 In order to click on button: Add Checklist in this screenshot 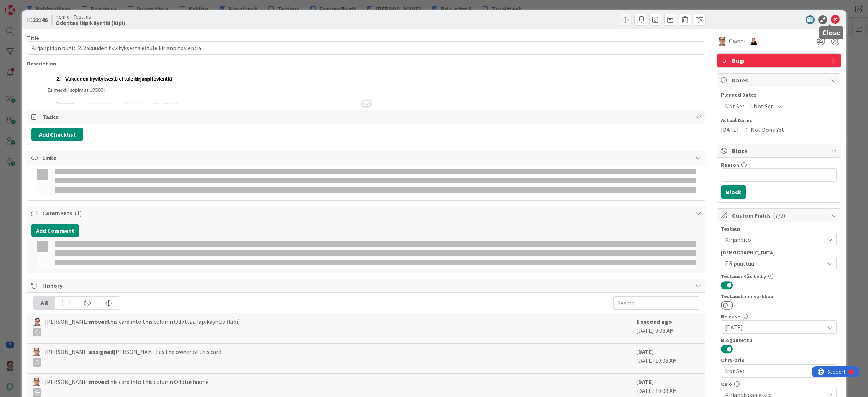, I will do `click(57, 134)`.